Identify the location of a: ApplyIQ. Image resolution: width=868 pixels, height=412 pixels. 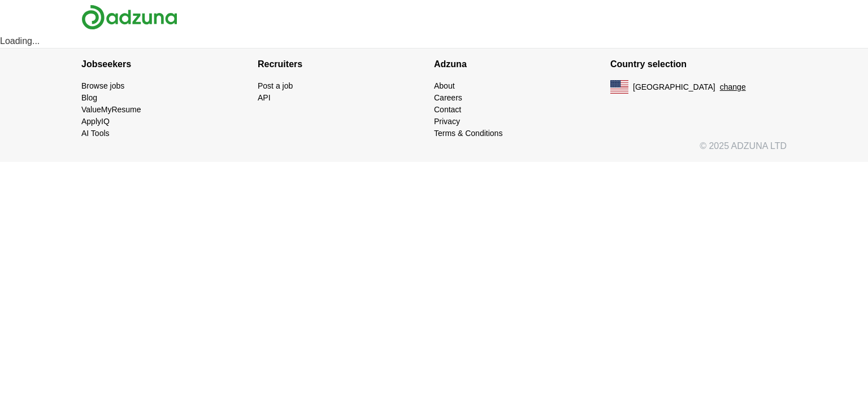
(96, 121).